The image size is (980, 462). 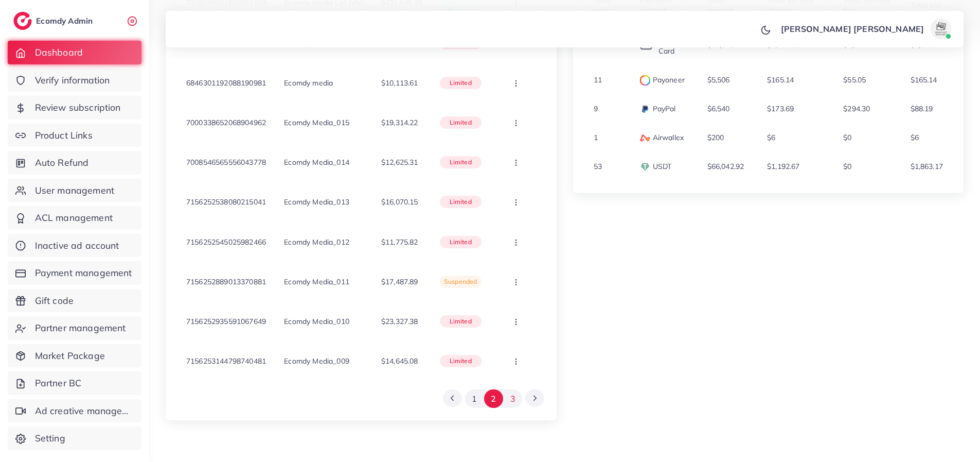 I want to click on p: Ecomdy Media_014, so click(x=317, y=162).